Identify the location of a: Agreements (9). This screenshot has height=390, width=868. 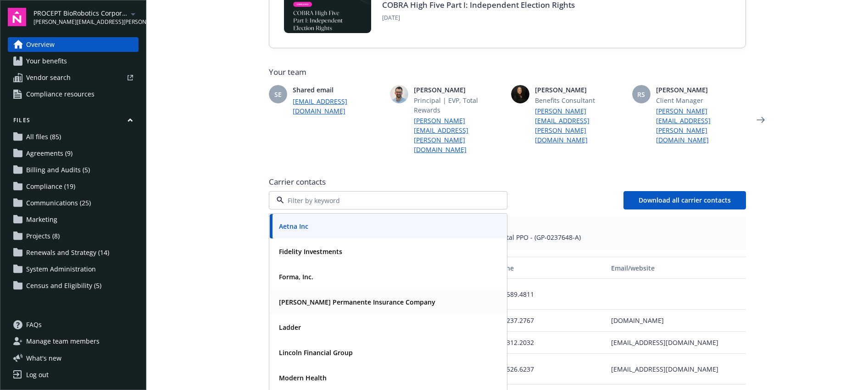
(73, 153).